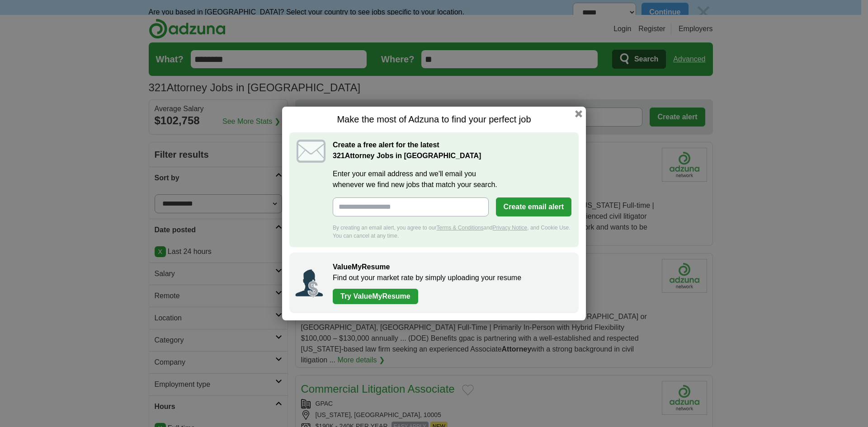 The image size is (868, 427). What do you see at coordinates (510, 228) in the screenshot?
I see `a: Privacy Notice` at bounding box center [510, 228].